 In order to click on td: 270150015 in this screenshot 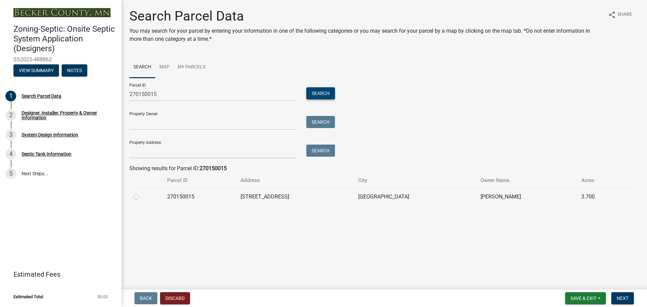, I will do `click(200, 197)`.